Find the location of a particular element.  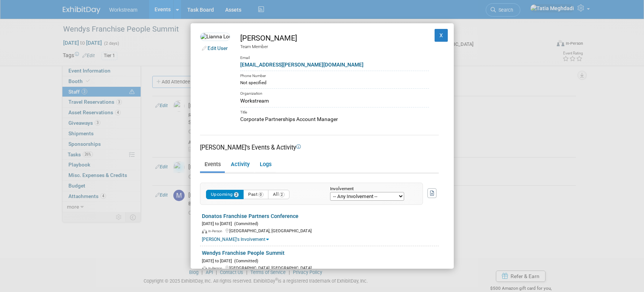

a: Edit User is located at coordinates (218, 48).